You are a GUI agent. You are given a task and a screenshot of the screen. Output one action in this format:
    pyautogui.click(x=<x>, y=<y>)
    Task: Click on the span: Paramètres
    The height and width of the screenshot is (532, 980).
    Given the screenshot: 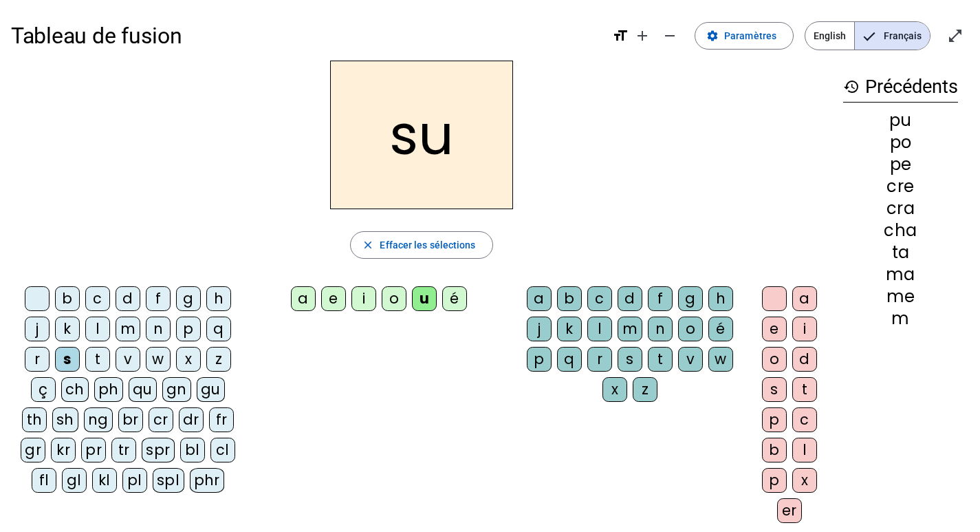 What is the action you would take?
    pyautogui.click(x=750, y=36)
    